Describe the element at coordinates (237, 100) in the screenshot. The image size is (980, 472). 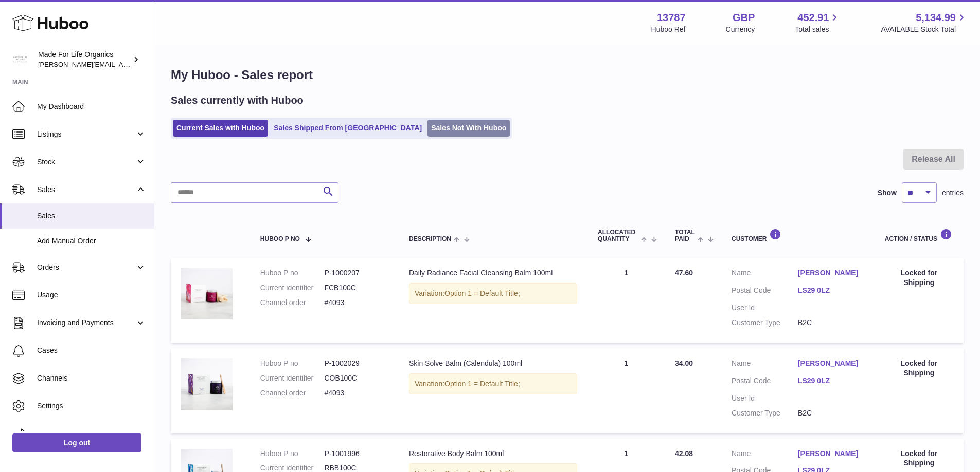
I see `h2: Sales currently with Huboo` at that location.